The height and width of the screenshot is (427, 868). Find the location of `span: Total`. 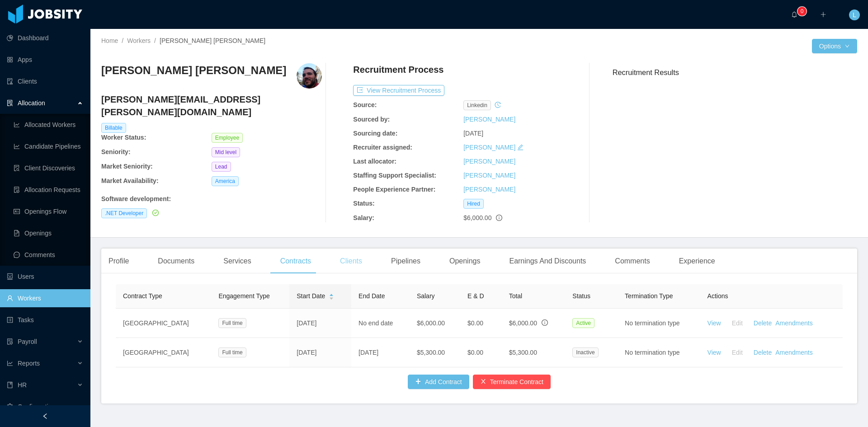

span: Total is located at coordinates (515, 296).